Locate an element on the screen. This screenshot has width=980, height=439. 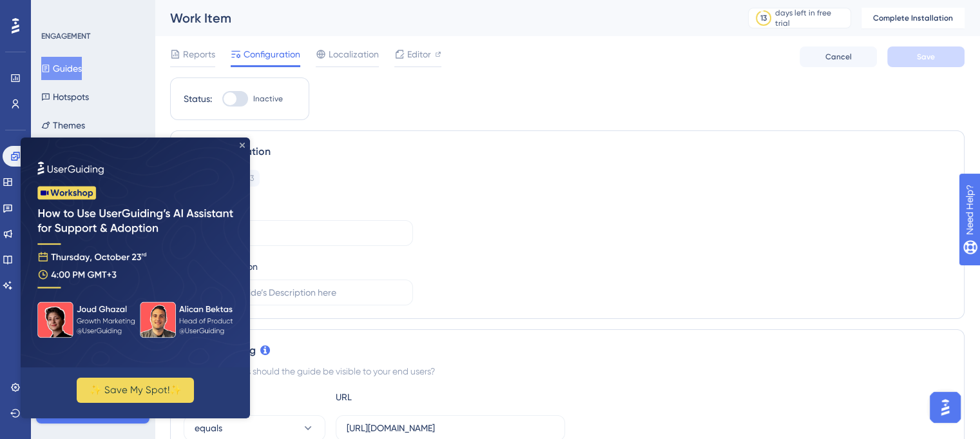
span: Editor is located at coordinates (418, 54).